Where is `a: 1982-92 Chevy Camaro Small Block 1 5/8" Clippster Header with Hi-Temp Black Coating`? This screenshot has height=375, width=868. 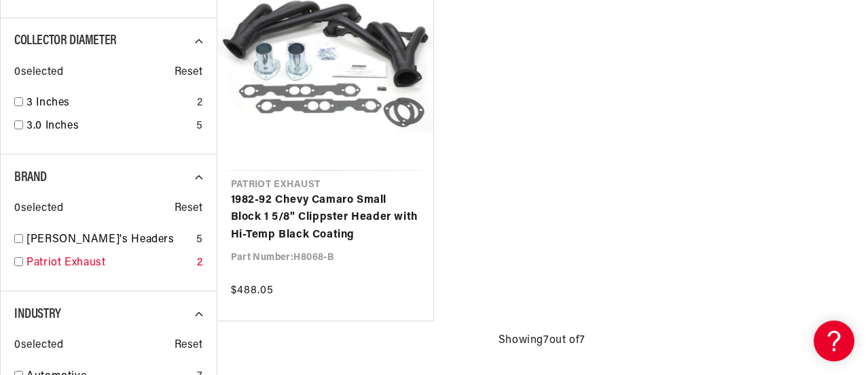 a: 1982-92 Chevy Camaro Small Block 1 5/8" Clippster Header with Hi-Temp Black Coating is located at coordinates (325, 217).